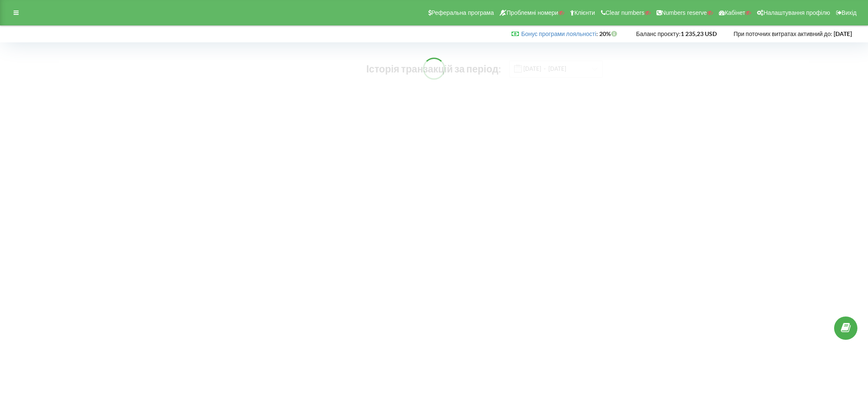  What do you see at coordinates (559, 34) in the screenshot?
I see `a: Бонус програми лояльності` at bounding box center [559, 34].